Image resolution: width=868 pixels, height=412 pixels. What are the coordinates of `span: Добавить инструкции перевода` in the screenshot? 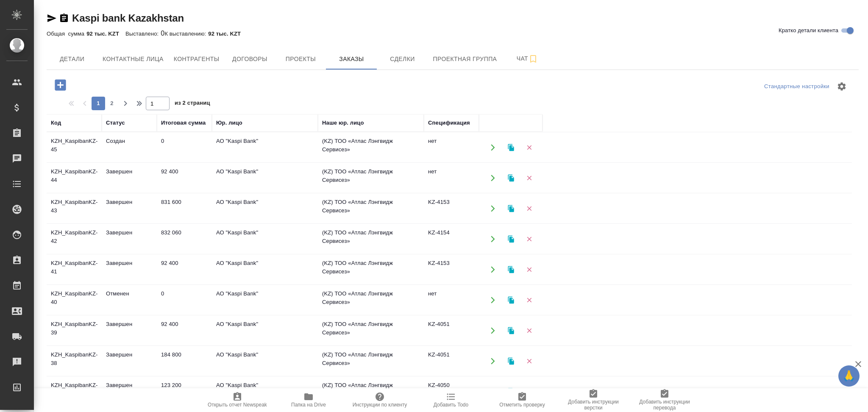 It's located at (665, 405).